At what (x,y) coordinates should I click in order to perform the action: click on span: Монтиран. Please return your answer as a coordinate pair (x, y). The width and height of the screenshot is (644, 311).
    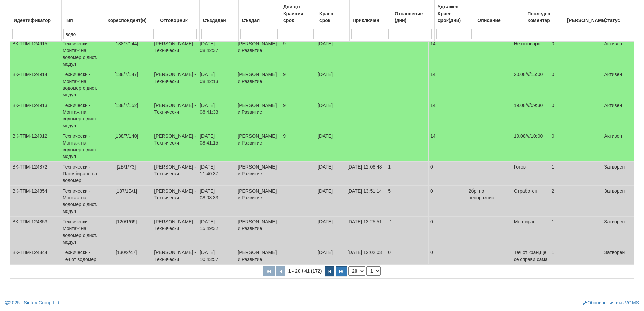
    Looking at the image, I should click on (525, 222).